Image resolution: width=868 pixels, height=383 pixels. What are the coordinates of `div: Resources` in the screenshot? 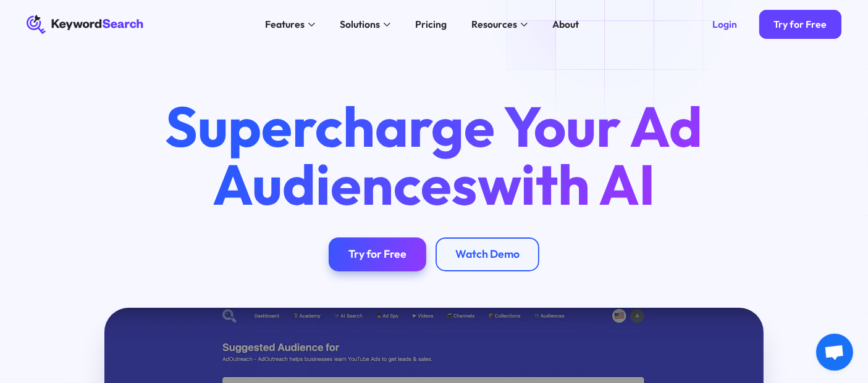 It's located at (494, 25).